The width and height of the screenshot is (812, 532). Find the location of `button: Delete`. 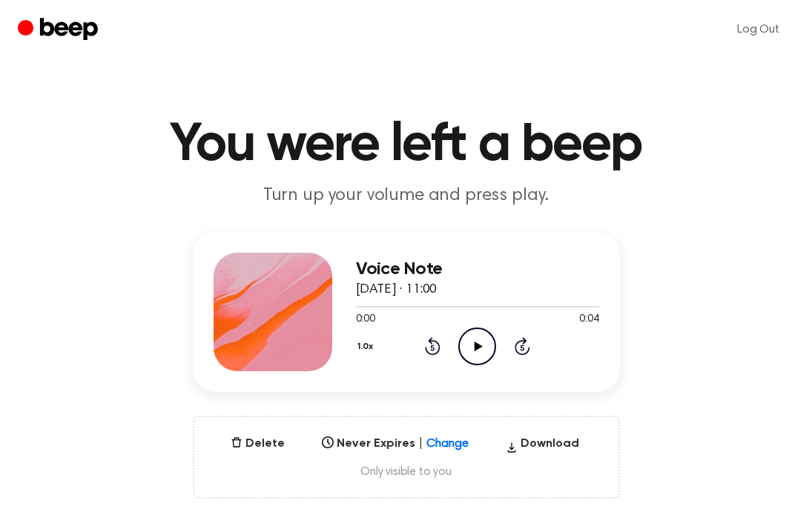

button: Delete is located at coordinates (257, 444).